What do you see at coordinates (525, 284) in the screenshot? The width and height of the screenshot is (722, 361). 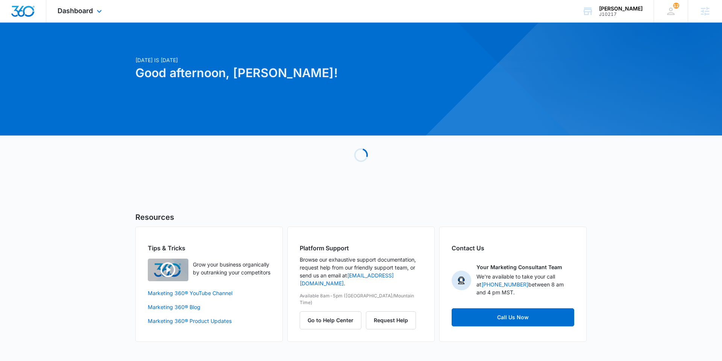 I see `p: We're available to take your call at between 8 am and 4 pm MST.` at bounding box center [525, 284].